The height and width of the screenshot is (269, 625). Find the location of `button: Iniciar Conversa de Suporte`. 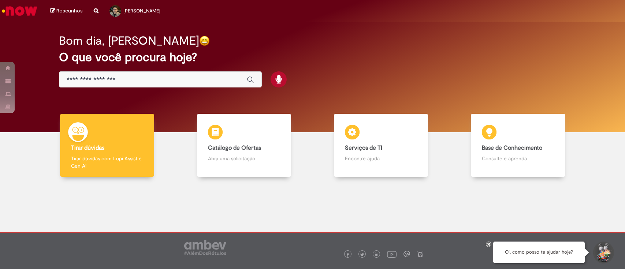

button: Iniciar Conversa de Suporte is located at coordinates (604, 253).